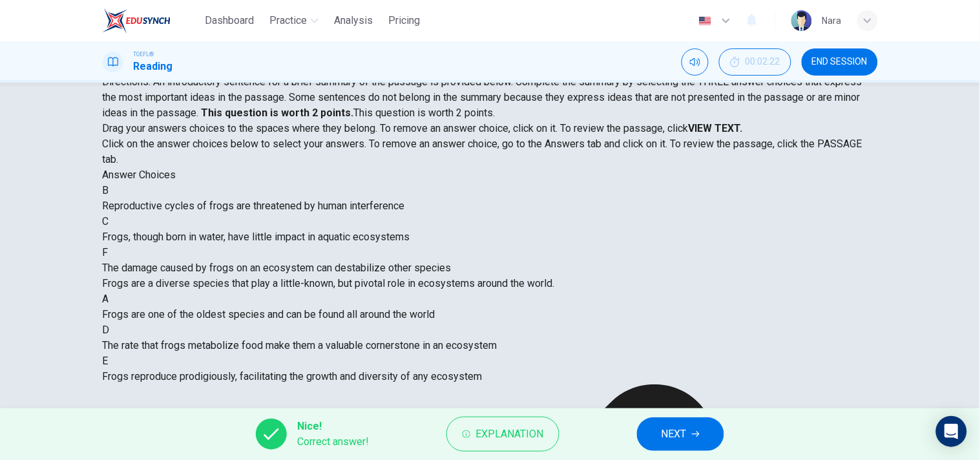  What do you see at coordinates (840, 62) in the screenshot?
I see `span: END SESSION` at bounding box center [840, 62].